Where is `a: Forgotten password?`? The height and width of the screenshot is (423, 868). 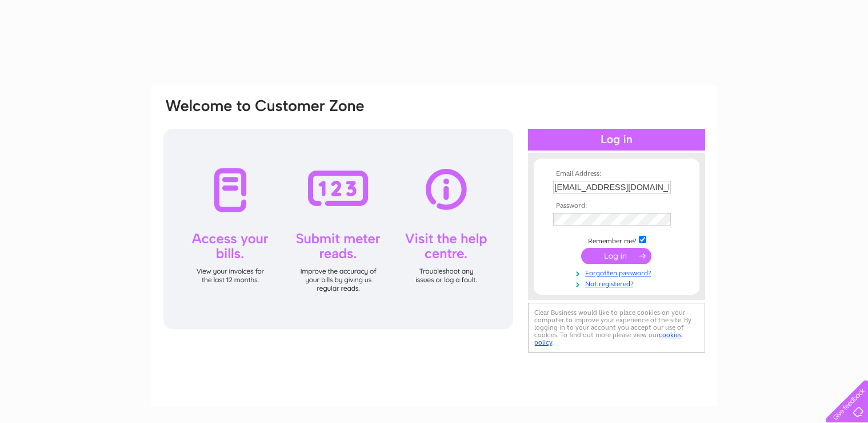 a: Forgotten password? is located at coordinates (618, 272).